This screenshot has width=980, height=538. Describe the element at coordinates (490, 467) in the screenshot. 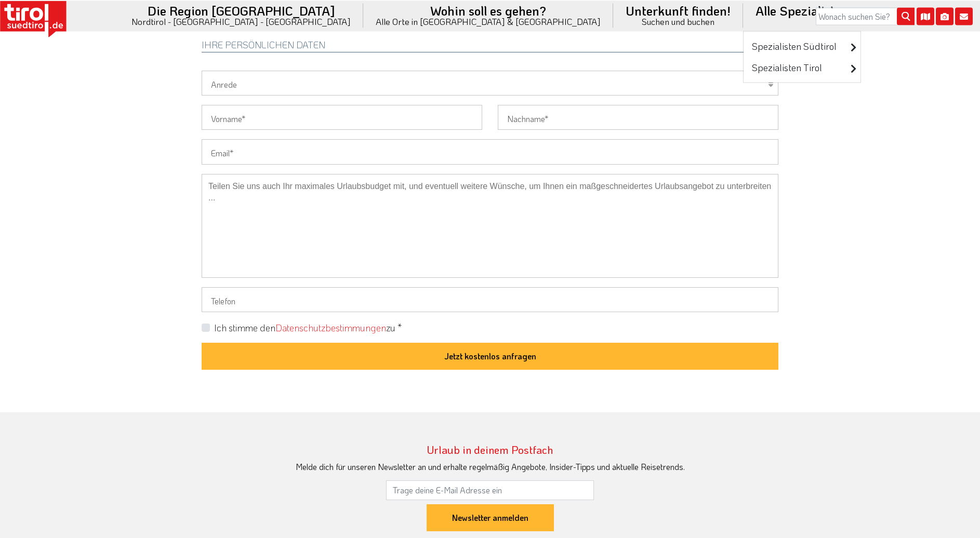

I see `div: Melde dich für unseren Newsletter an und erhalte regelmäßig Angebote, Insider-Tipps und aktuelle ...` at that location.